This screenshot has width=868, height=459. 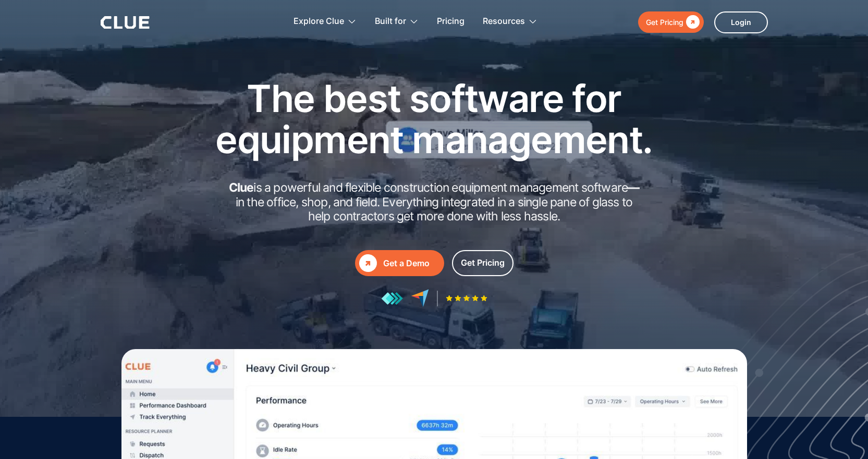 What do you see at coordinates (741, 23) in the screenshot?
I see `a: Login` at bounding box center [741, 23].